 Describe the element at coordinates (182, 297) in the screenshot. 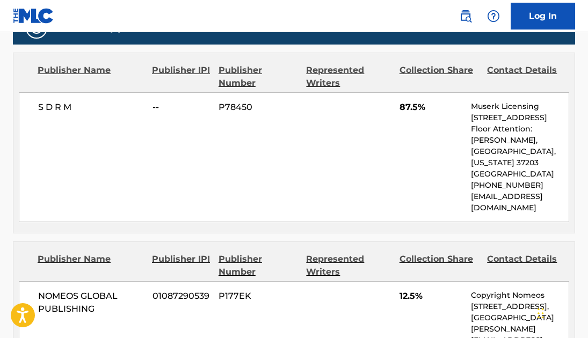

I see `span: 01087290539` at that location.